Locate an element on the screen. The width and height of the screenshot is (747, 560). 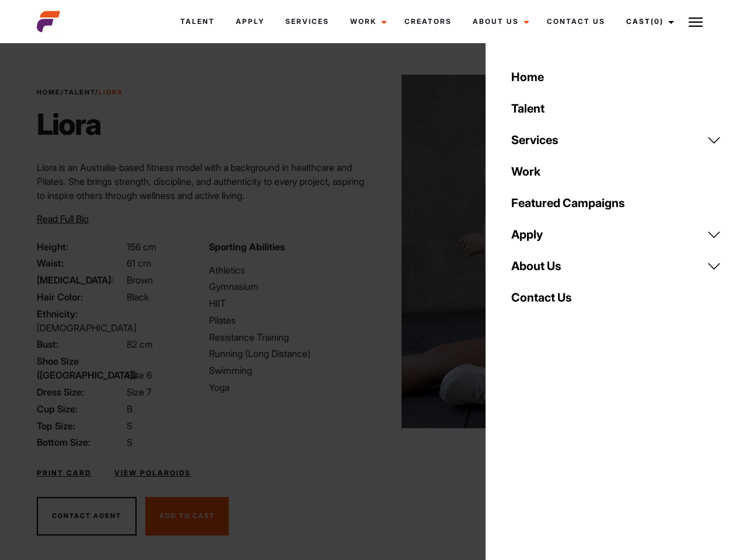
li: Running (Long Distance) is located at coordinates (287, 353).